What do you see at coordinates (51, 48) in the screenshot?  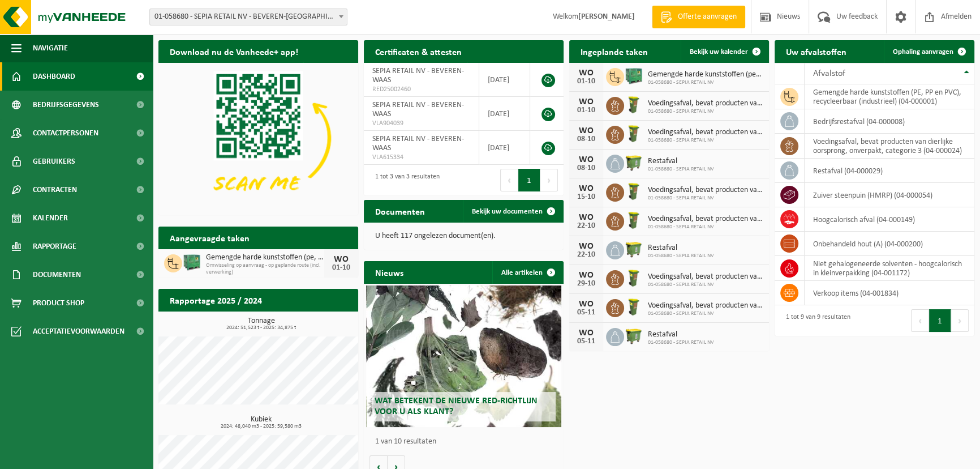 I see `span: Navigatie` at bounding box center [51, 48].